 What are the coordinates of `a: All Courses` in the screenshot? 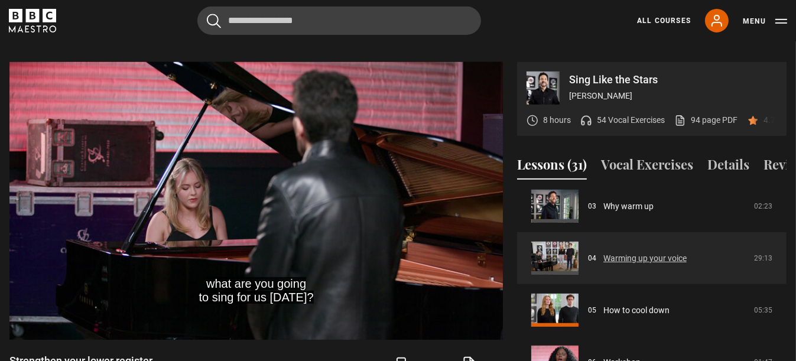 It's located at (664, 21).